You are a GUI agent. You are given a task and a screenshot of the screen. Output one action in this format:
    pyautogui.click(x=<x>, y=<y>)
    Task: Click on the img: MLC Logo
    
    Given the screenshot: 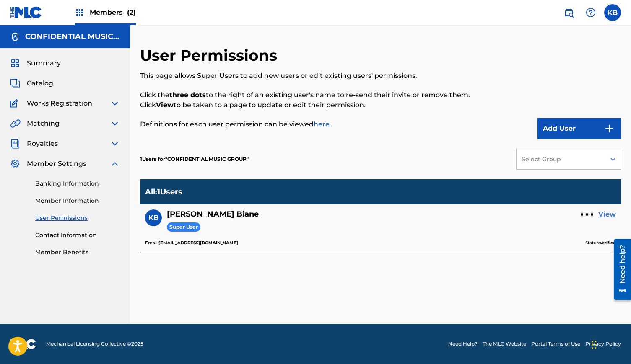 What is the action you would take?
    pyautogui.click(x=26, y=12)
    